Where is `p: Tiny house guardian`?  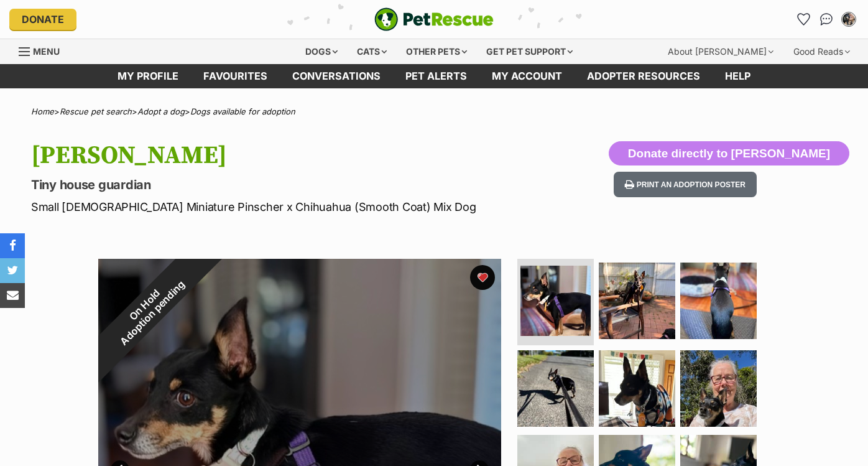 p: Tiny house guardian is located at coordinates (281, 185).